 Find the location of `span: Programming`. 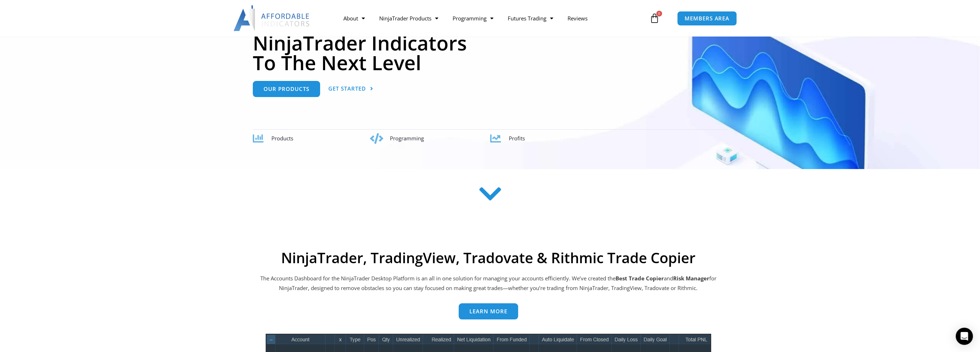

span: Programming is located at coordinates (407, 139).